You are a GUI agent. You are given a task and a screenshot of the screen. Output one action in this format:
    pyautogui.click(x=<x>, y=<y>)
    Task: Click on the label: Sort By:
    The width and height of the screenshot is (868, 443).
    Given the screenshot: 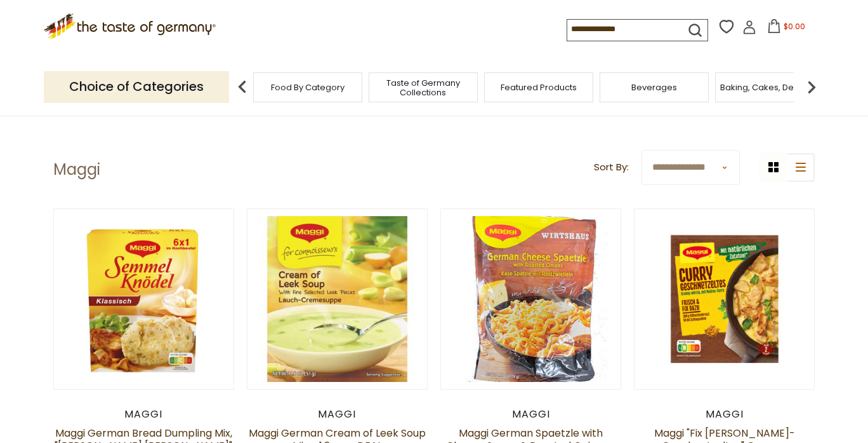 What is the action you would take?
    pyautogui.click(x=611, y=167)
    